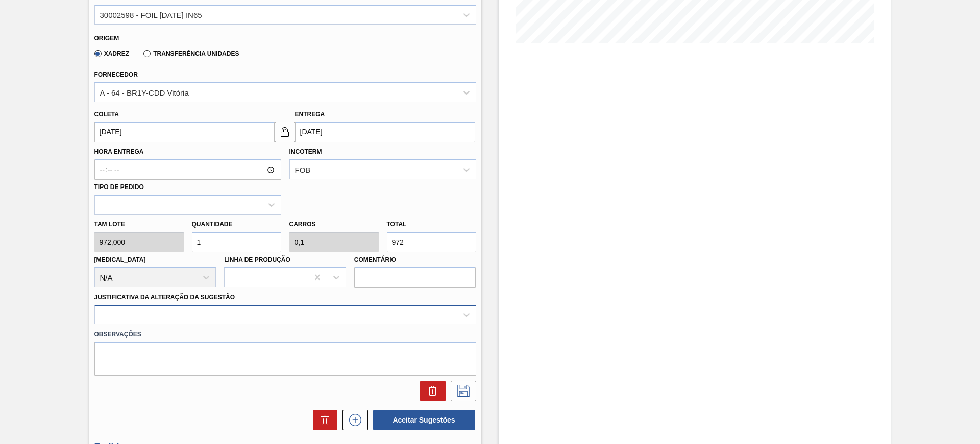 This screenshot has height=444, width=980. I want to click on label: Incoterm, so click(306, 152).